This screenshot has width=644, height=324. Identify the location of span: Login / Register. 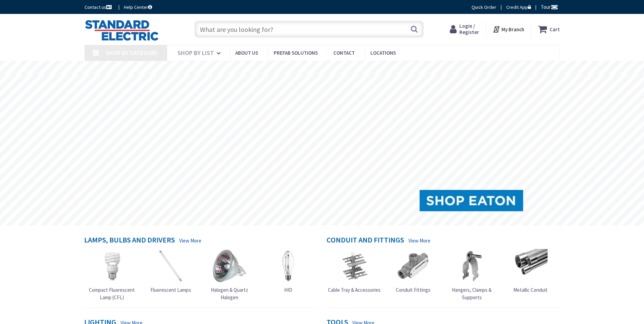
(469, 29).